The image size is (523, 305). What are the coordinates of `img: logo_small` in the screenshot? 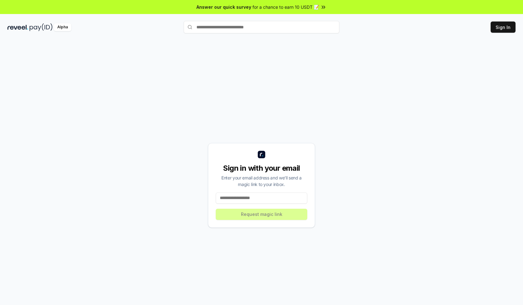 It's located at (261, 154).